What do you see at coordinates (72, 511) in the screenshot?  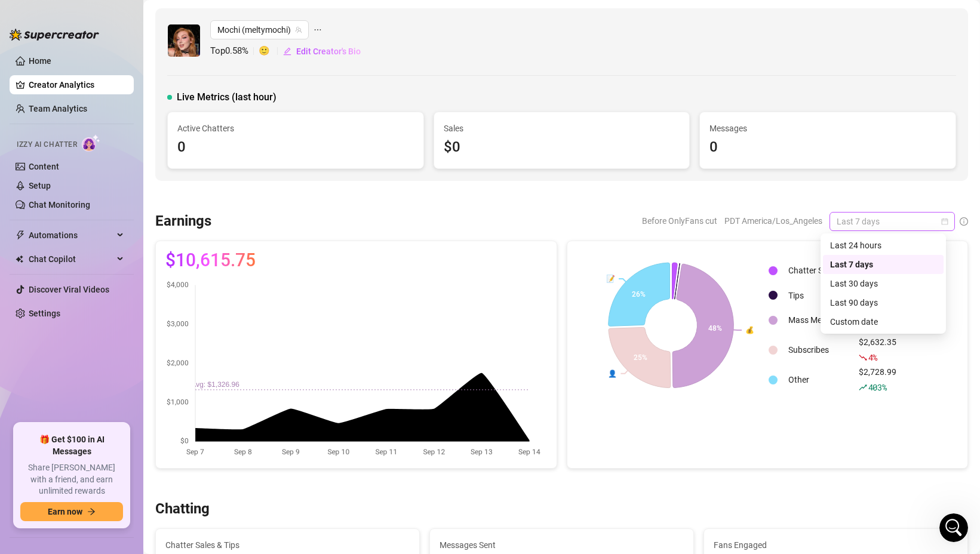 I see `button: Earn nowarrow-right` at bounding box center [72, 511].